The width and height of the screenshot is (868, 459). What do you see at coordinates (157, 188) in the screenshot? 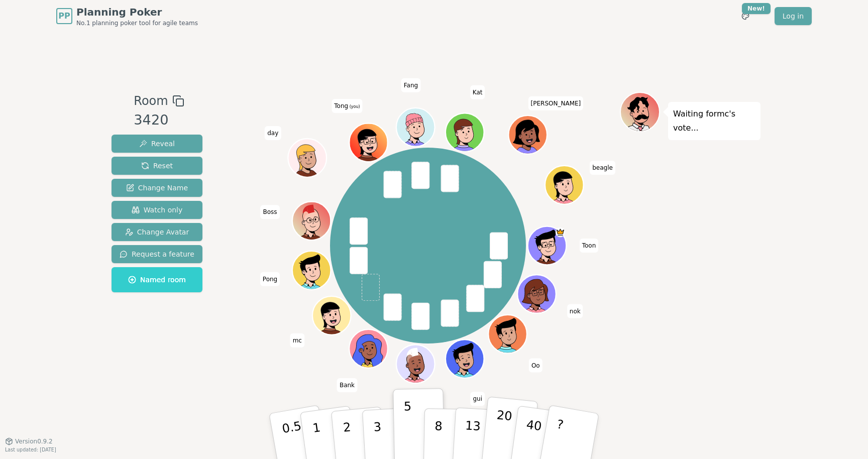
I see `button: Change Name` at bounding box center [157, 188].